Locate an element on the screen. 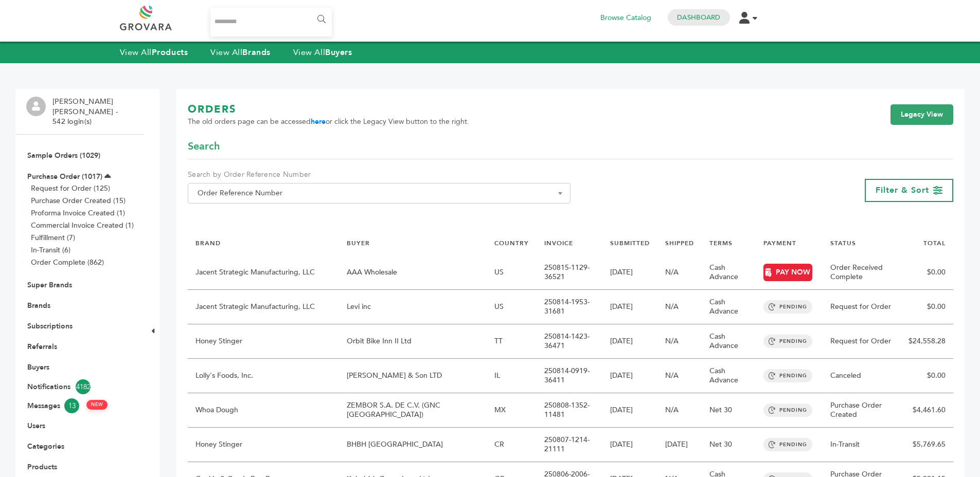 The image size is (980, 477). a: here is located at coordinates (318, 121).